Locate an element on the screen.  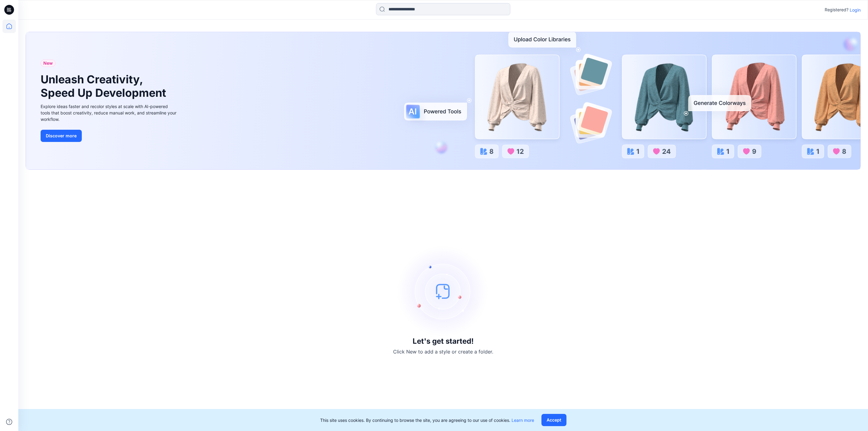
a: Discover more is located at coordinates (110, 136).